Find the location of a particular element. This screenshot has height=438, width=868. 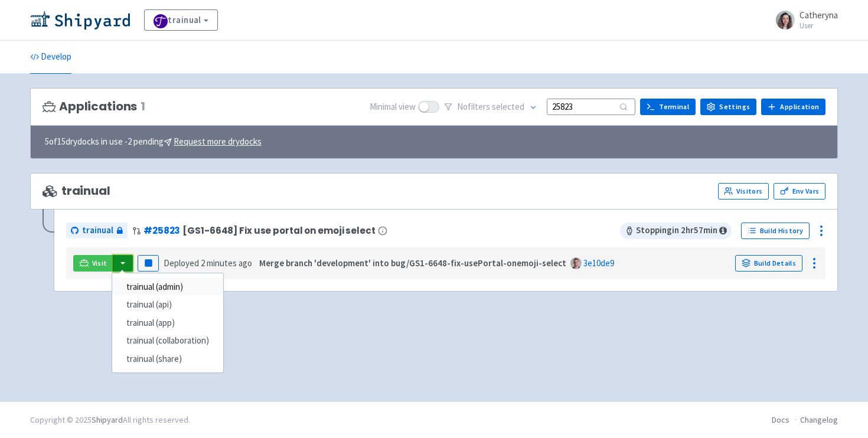

span: 5 of 15 drydocks in use - 2 pending is located at coordinates (153, 142).